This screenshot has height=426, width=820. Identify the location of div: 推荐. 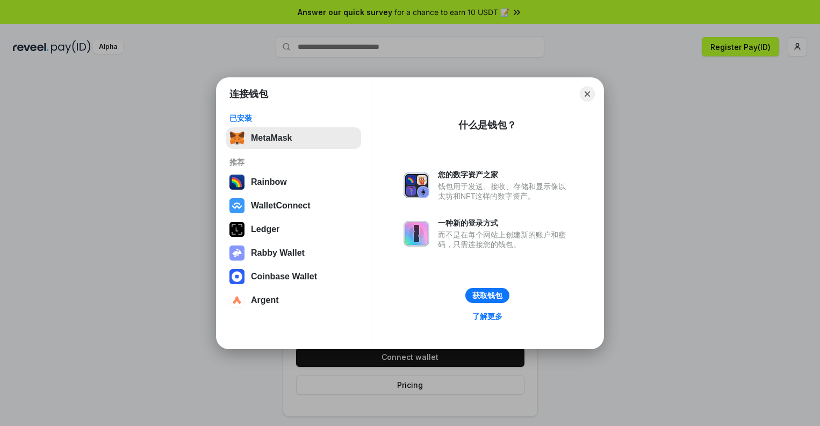
(293, 162).